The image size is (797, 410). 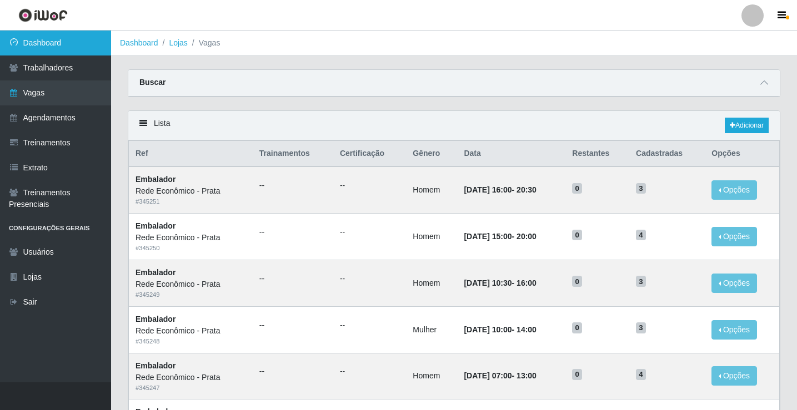 What do you see at coordinates (526, 330) in the screenshot?
I see `time: 14:00` at bounding box center [526, 330].